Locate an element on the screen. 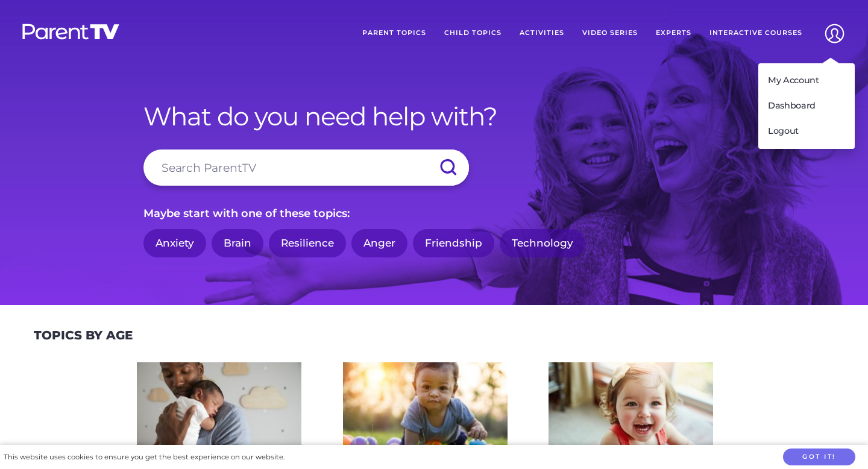  input: Submit is located at coordinates (448, 168).